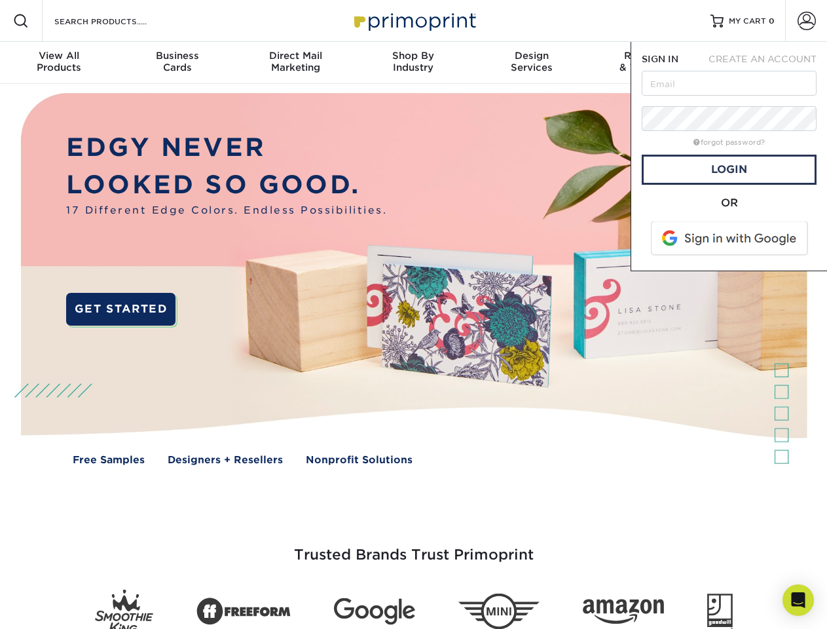  I want to click on span: Business, so click(177, 56).